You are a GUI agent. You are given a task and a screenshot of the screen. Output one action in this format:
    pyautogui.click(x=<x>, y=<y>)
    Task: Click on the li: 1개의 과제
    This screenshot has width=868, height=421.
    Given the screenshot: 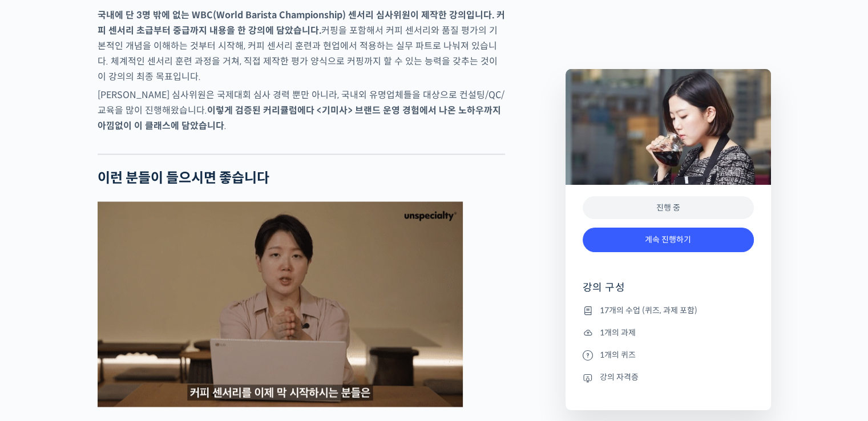 What is the action you would take?
    pyautogui.click(x=668, y=333)
    